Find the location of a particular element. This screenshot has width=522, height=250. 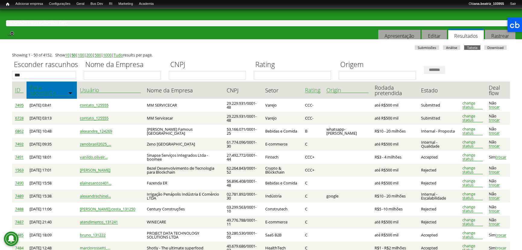

td: Sinapse Serviços Integrados Ltda - boomee is located at coordinates (184, 157).